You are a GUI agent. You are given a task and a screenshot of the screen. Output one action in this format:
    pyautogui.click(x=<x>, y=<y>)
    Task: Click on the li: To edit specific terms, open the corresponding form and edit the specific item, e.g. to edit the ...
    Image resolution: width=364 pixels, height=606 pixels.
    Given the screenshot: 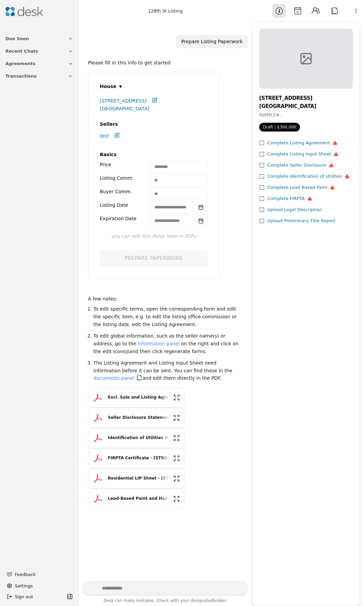 What is the action you would take?
    pyautogui.click(x=168, y=317)
    